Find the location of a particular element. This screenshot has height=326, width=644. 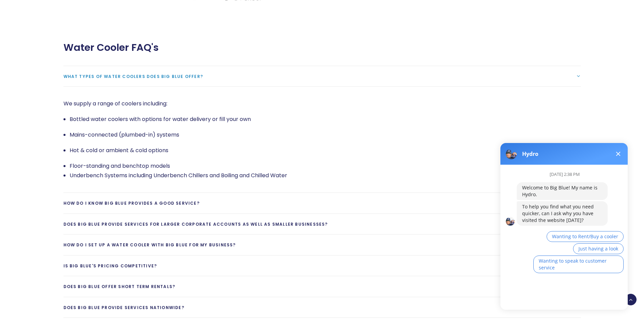

div: Welcome to Big Blue! My name is Hydro. is located at coordinates (68, 58).